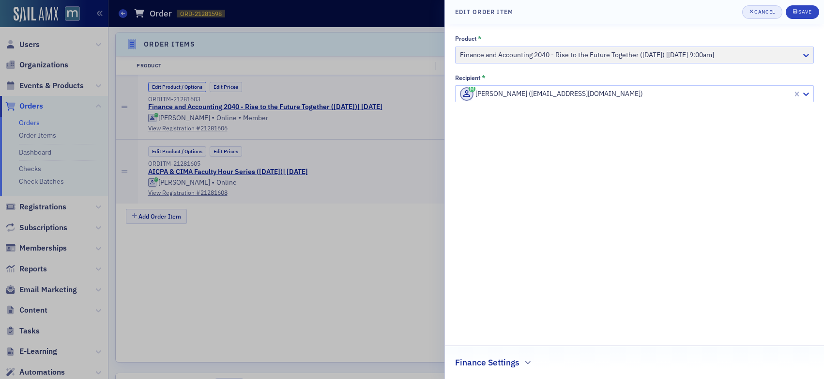 The height and width of the screenshot is (379, 824). I want to click on button: Cancel, so click(762, 12).